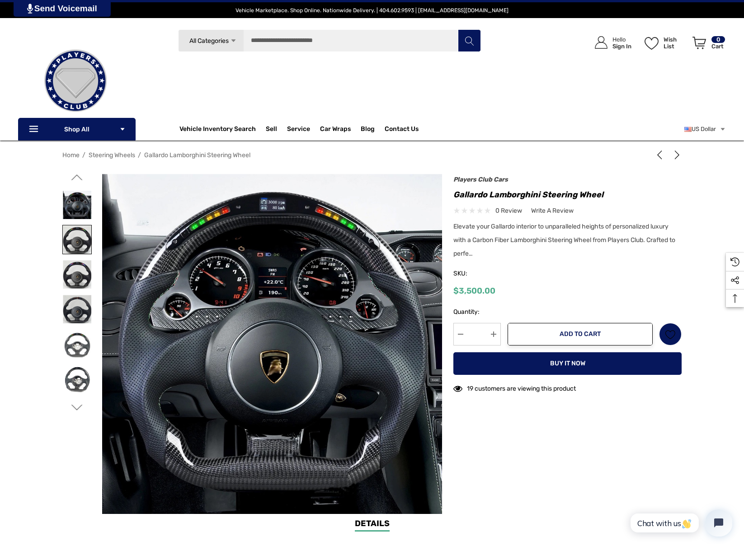 The image size is (744, 560). I want to click on span: $3,500.00, so click(474, 291).